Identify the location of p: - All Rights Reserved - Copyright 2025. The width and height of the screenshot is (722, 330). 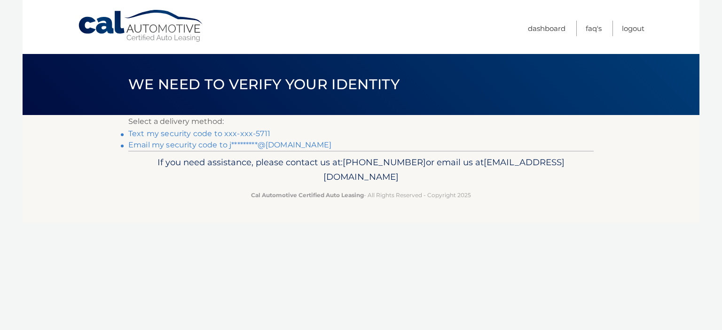
(361, 195).